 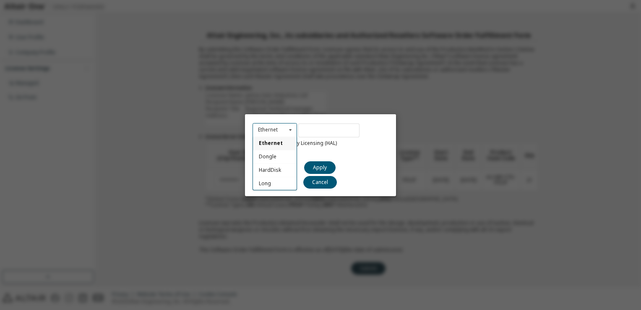 What do you see at coordinates (268, 156) in the screenshot?
I see `span: Dongle` at bounding box center [268, 156].